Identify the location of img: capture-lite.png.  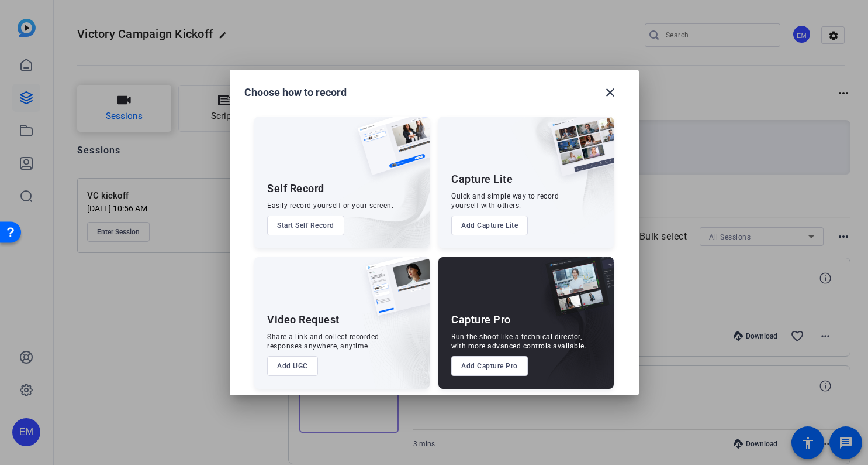
(578, 152).